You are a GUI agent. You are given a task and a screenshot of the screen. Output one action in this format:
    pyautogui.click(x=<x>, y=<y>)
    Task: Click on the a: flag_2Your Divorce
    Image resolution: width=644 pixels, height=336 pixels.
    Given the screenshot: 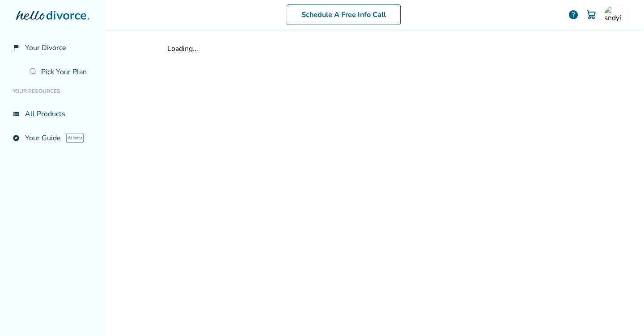 What is the action you would take?
    pyautogui.click(x=52, y=48)
    